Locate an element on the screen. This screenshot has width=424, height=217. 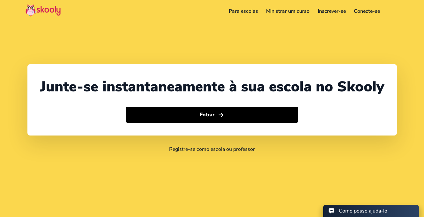
button: menu outline is located at coordinates (394, 11).